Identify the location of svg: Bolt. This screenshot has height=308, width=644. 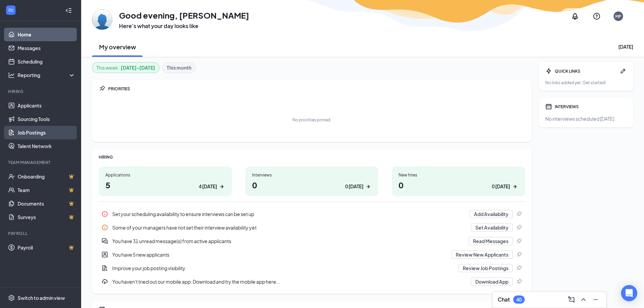
(549, 71).